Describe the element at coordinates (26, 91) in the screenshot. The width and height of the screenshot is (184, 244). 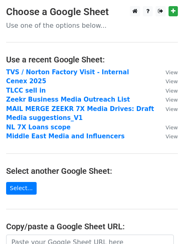
I see `a: TLCC sell in` at that location.